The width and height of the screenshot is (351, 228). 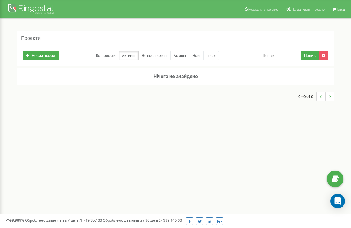 I want to click on h5: Проєкти, so click(x=31, y=38).